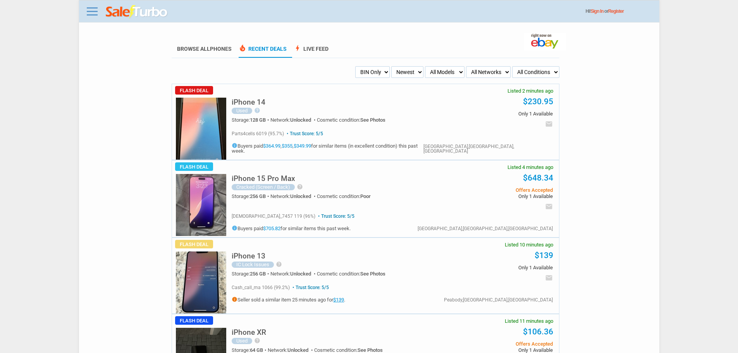  Describe the element at coordinates (243, 48) in the screenshot. I see `span: local_fire_department` at that location.